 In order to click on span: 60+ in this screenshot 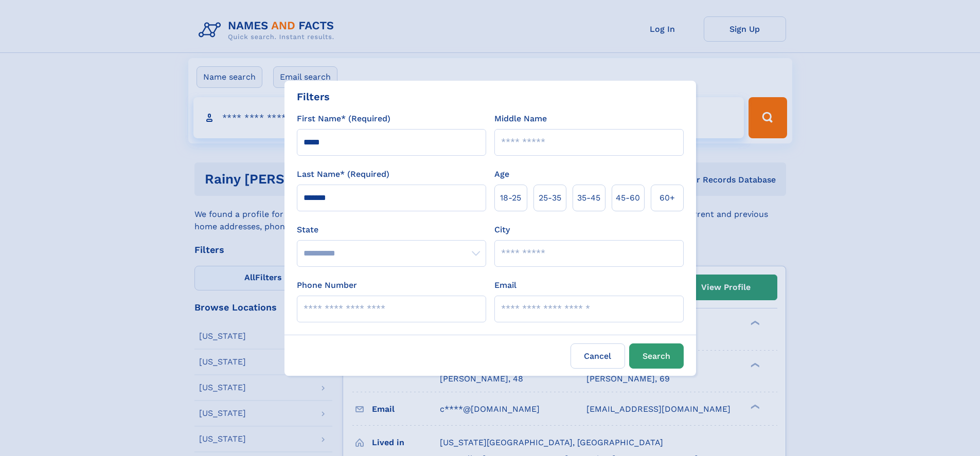, I will do `click(667, 198)`.